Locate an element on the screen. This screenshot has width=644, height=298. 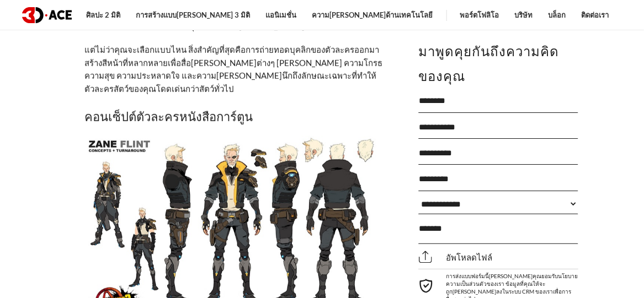
font: คอนเซ็ปต์ตัวละครหนังสือการ์ตูน is located at coordinates (169, 116).